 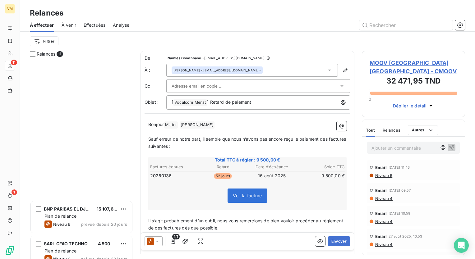 I want to click on span: 20250136, so click(x=161, y=176).